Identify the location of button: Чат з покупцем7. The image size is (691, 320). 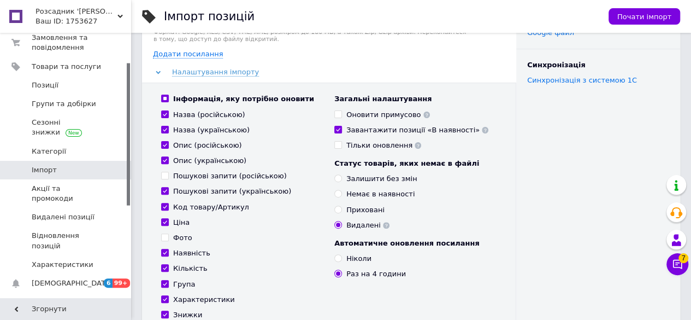
(678, 264).